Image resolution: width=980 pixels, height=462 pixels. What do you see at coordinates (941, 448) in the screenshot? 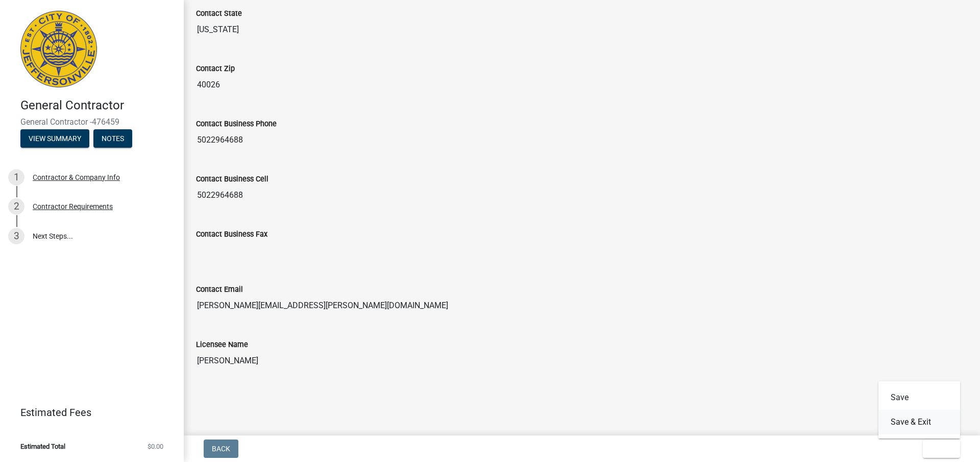
I see `button: Exit` at bounding box center [941, 448].